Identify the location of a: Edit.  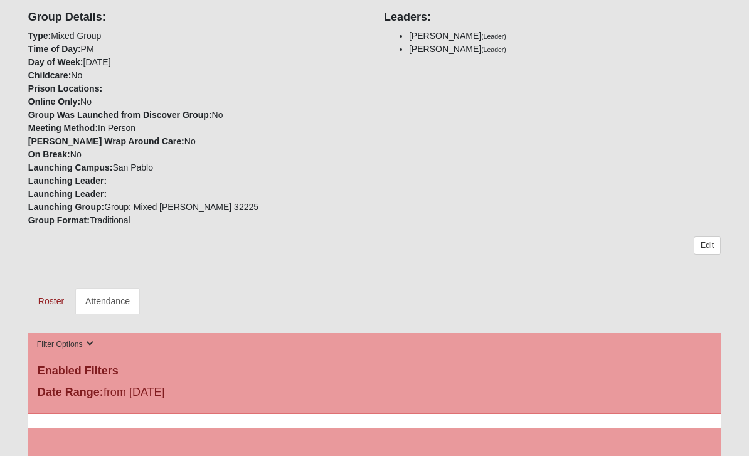
(707, 245).